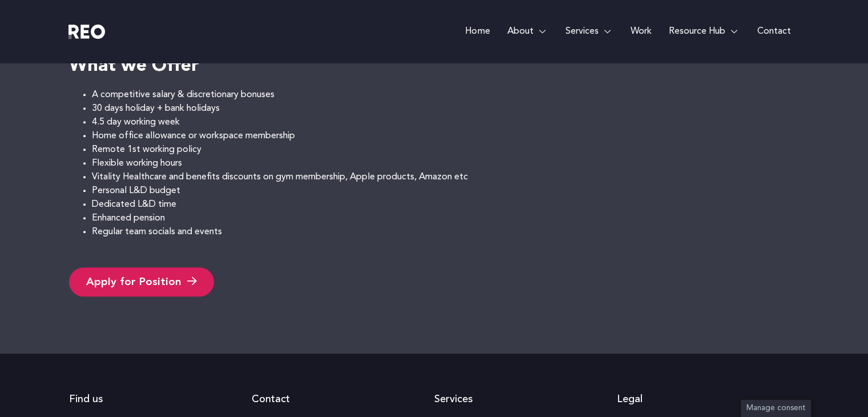 The image size is (868, 417). What do you see at coordinates (446, 191) in the screenshot?
I see `li: Personal L&D budget` at bounding box center [446, 191].